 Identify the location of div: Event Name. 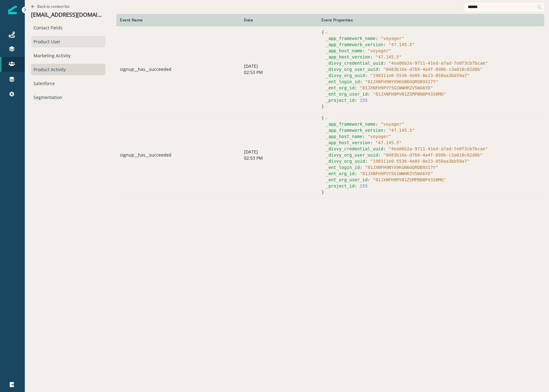
(178, 20).